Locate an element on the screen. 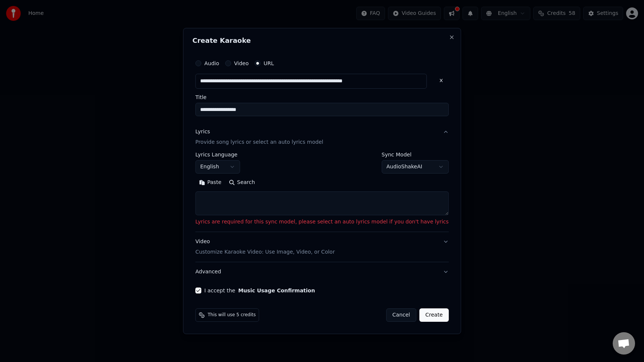  label: Video is located at coordinates (241, 64).